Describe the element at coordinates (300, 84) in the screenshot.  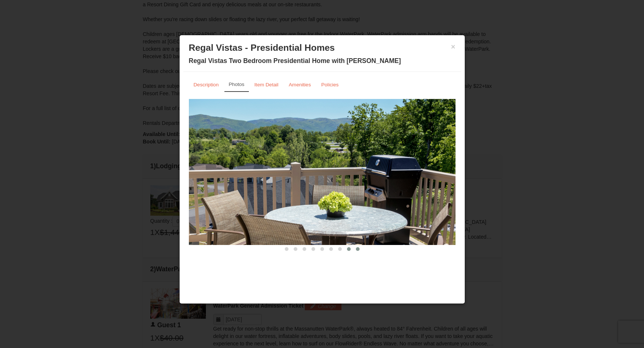
I see `a: Amenities` at that location.